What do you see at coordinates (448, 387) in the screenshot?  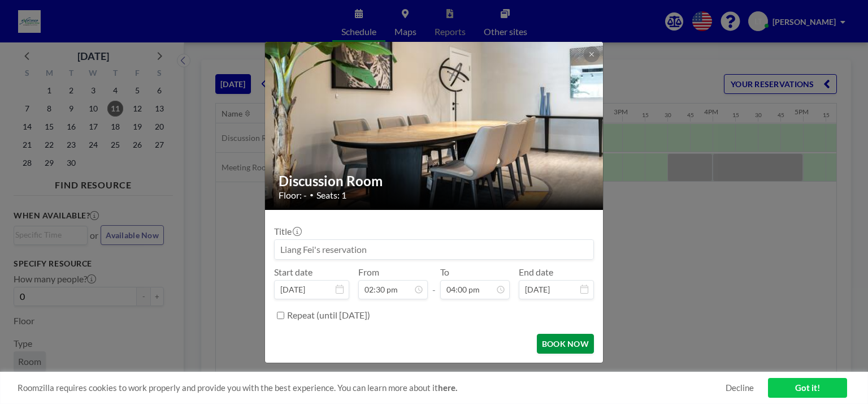 I see `a: here.` at bounding box center [448, 387].